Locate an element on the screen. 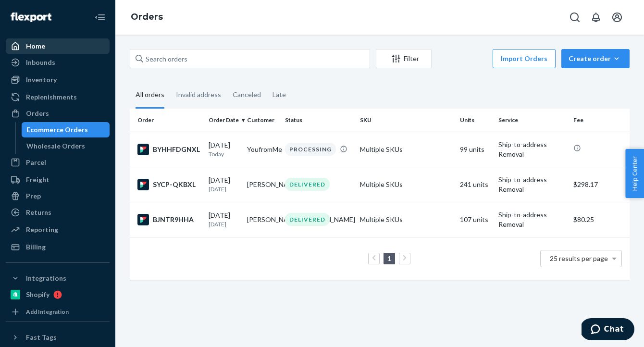 The height and width of the screenshot is (347, 644). a: Freight is located at coordinates (58, 180).